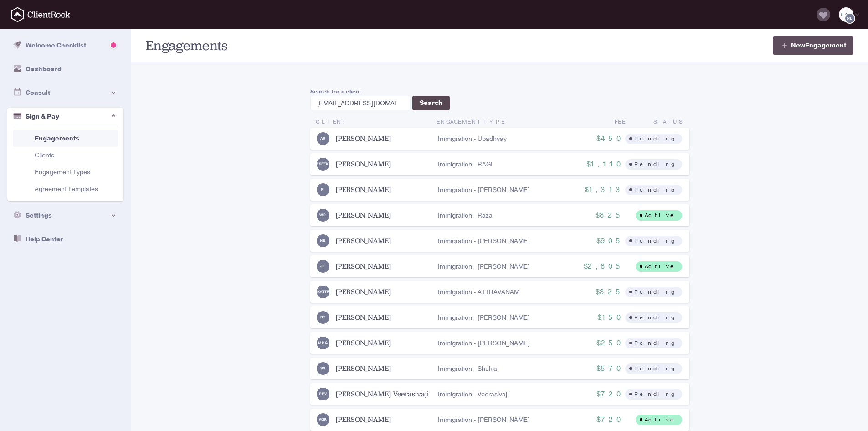 This screenshot has height=431, width=868. Describe the element at coordinates (323, 139) in the screenshot. I see `img: Arjun Upadhyay` at that location.